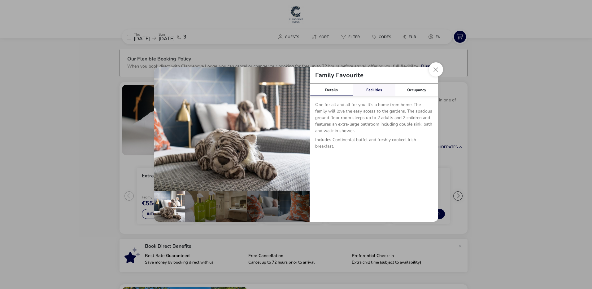 The image size is (592, 289). I want to click on div: Details, so click(332, 90).